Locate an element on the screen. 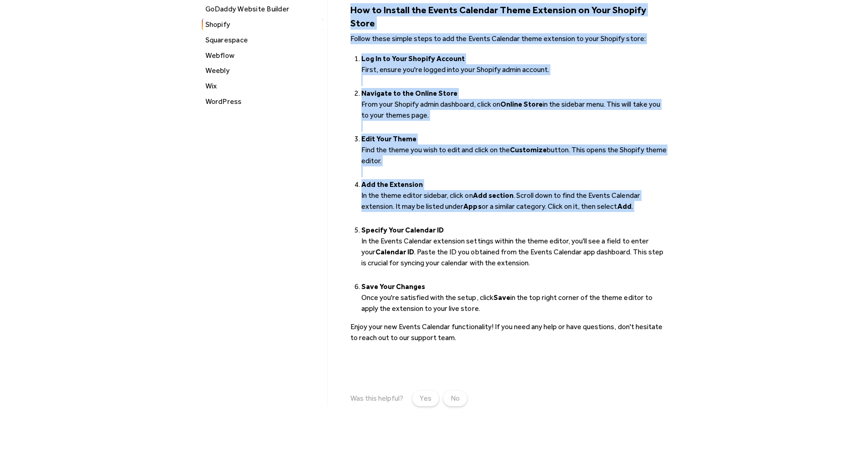 The image size is (868, 470). strong: Edit Your Theme is located at coordinates (388, 139).